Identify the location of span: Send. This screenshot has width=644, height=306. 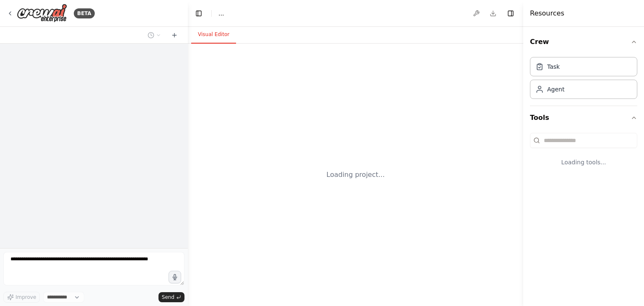
(168, 297).